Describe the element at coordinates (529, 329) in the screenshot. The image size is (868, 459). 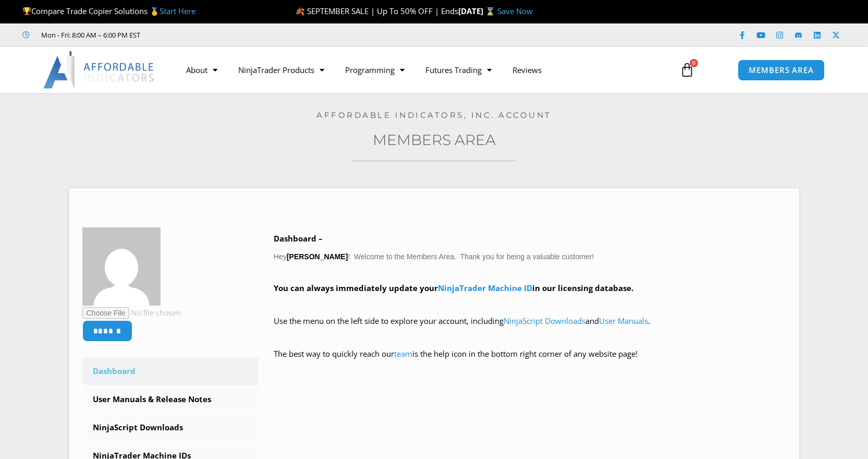
I see `p: Use the menu on the left side to explore your account, including and .` at that location.